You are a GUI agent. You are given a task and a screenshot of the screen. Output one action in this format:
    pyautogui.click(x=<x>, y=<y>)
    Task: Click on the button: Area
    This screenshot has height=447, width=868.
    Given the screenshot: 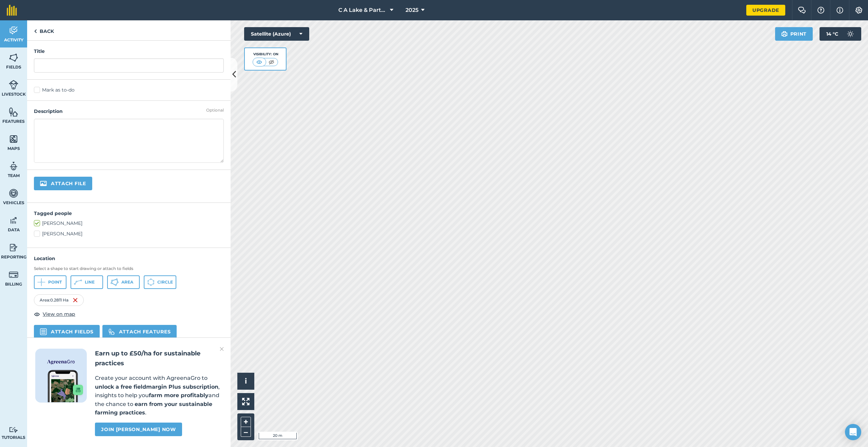 What is the action you would take?
    pyautogui.click(x=124, y=282)
    